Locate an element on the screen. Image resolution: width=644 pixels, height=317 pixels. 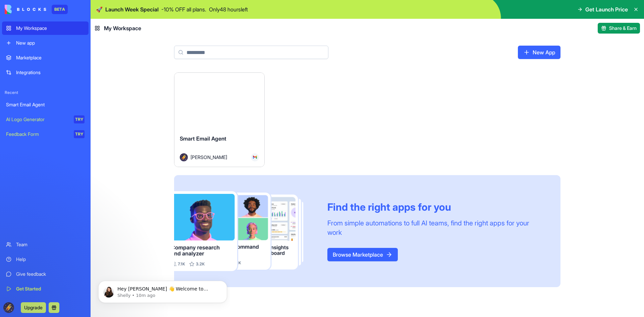
div: My Workspace is located at coordinates (50, 28).